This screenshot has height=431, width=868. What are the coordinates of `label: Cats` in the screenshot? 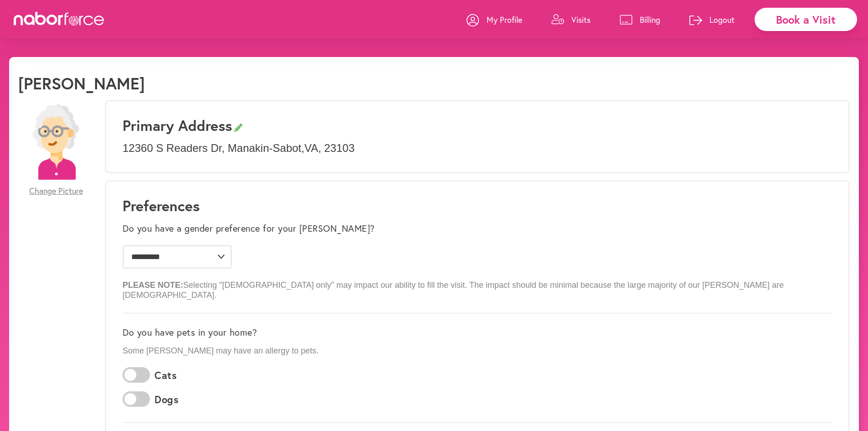 It's located at (166, 375).